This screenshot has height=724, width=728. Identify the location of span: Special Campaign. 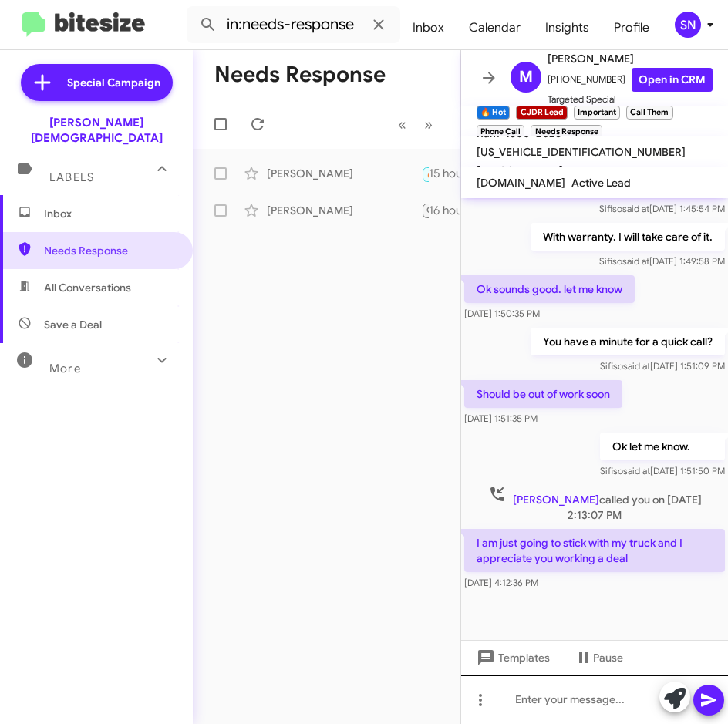
(113, 82).